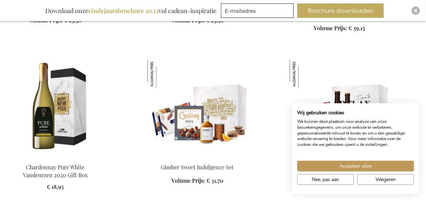 Image resolution: width=426 pixels, height=201 pixels. I want to click on b: eindejaarsbrochure 2025, so click(123, 11).